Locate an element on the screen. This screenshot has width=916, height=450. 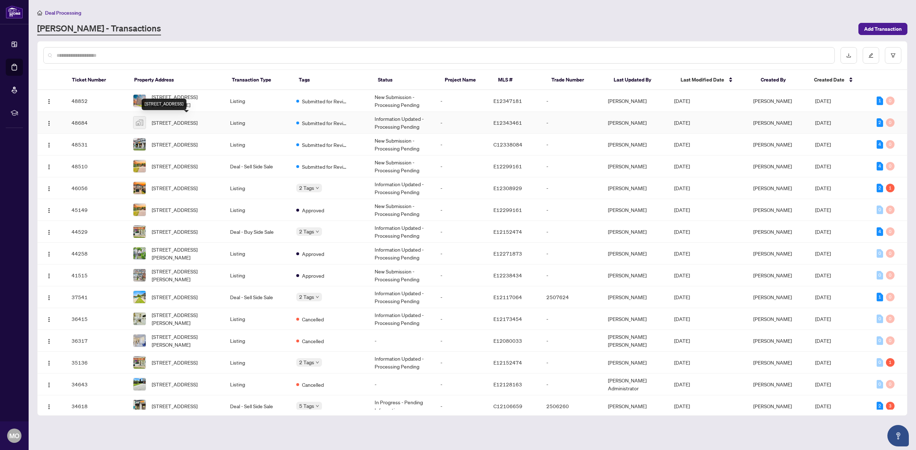
span: Last Modified Date is located at coordinates (702, 80).